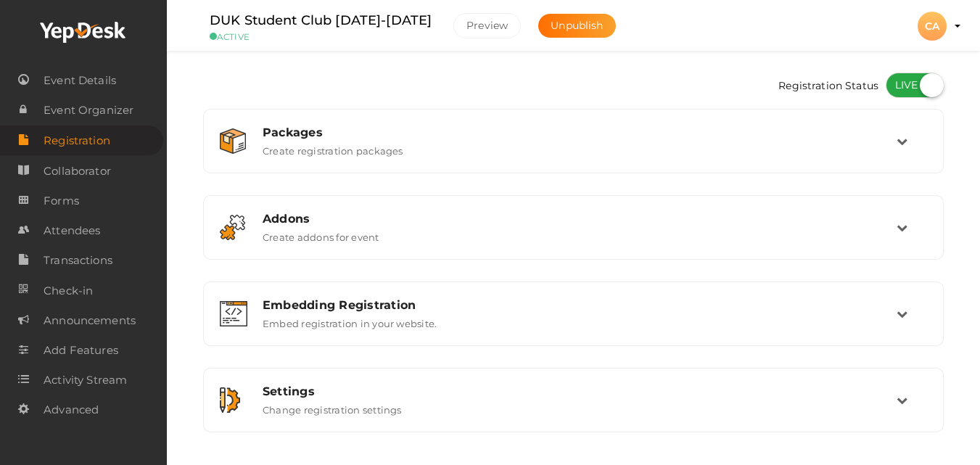  What do you see at coordinates (332, 407) in the screenshot?
I see `label: Change registration settings` at bounding box center [332, 407].